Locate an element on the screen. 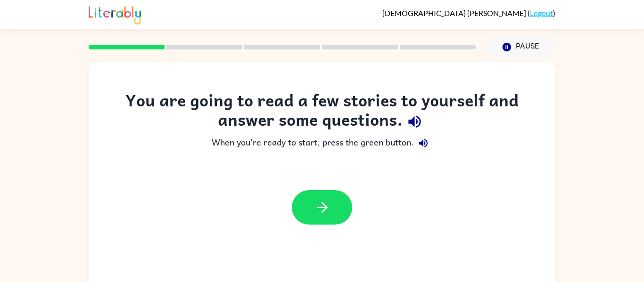  button: Pause is located at coordinates (521, 47).